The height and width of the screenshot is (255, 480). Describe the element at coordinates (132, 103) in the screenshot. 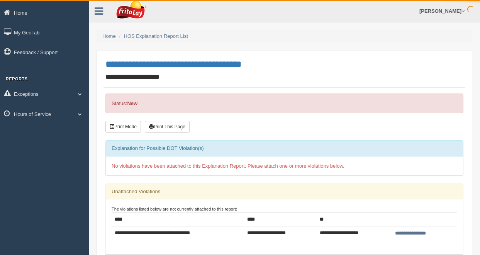

I see `strong: New` at that location.